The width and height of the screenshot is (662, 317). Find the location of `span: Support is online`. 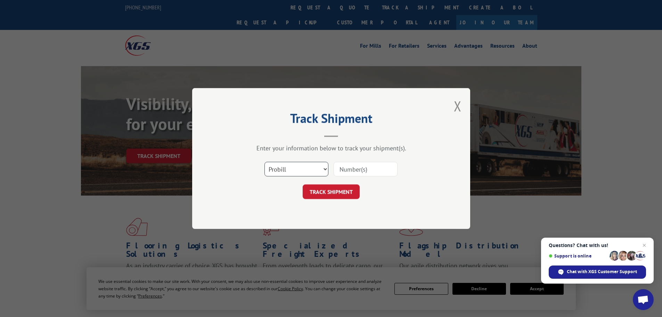

span: Support is online is located at coordinates (578, 256).